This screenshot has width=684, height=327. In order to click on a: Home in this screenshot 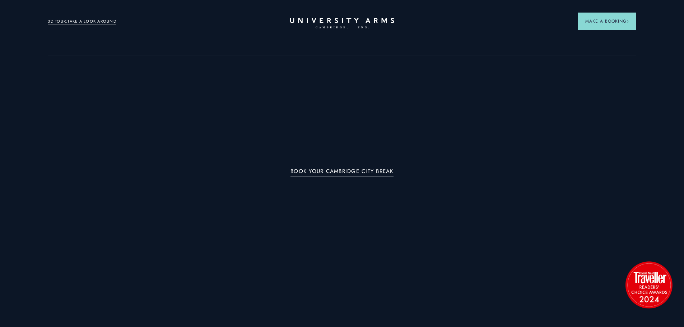, I will do `click(342, 23)`.